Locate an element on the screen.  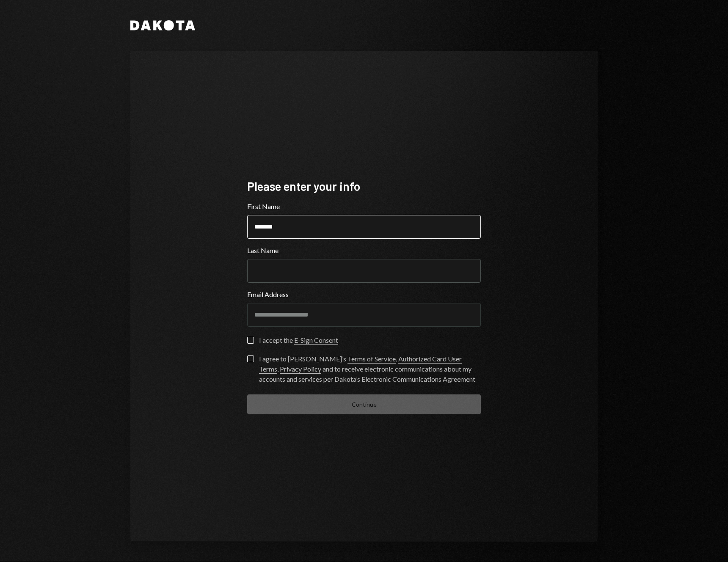
label: Last Name is located at coordinates (364, 251).